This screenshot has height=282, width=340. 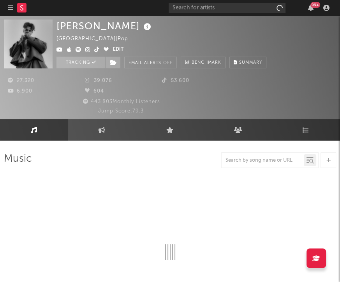 I want to click on button: Tracking, so click(x=81, y=62).